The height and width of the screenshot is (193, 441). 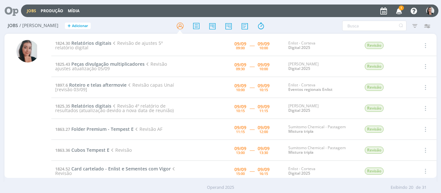 I want to click on span: 1863.36, so click(x=63, y=150).